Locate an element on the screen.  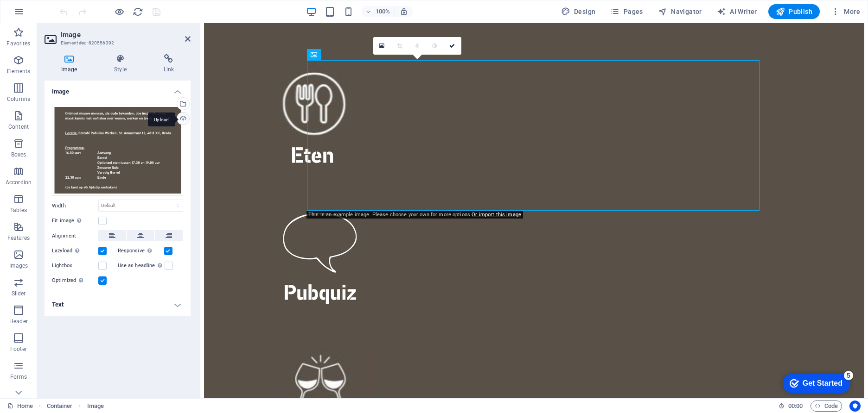
p: Features is located at coordinates (19, 238).